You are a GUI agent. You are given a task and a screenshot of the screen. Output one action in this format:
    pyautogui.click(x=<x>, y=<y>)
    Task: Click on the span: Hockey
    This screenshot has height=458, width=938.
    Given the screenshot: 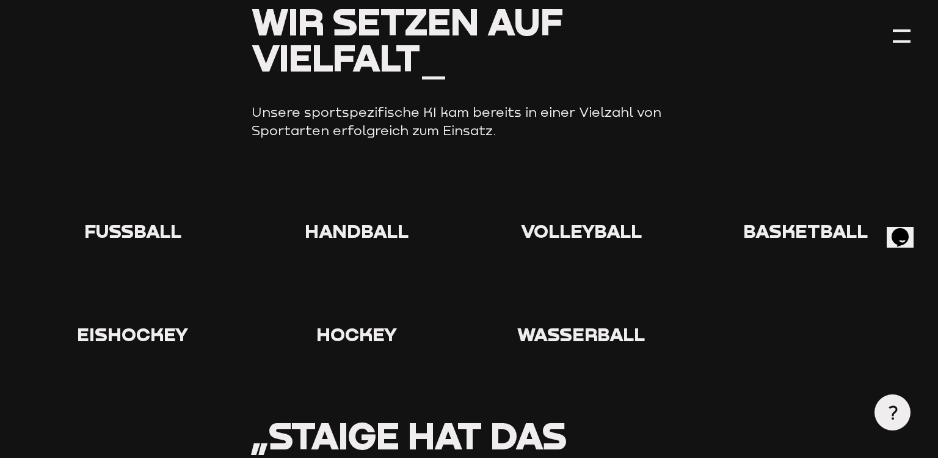 What is the action you would take?
    pyautogui.click(x=357, y=334)
    